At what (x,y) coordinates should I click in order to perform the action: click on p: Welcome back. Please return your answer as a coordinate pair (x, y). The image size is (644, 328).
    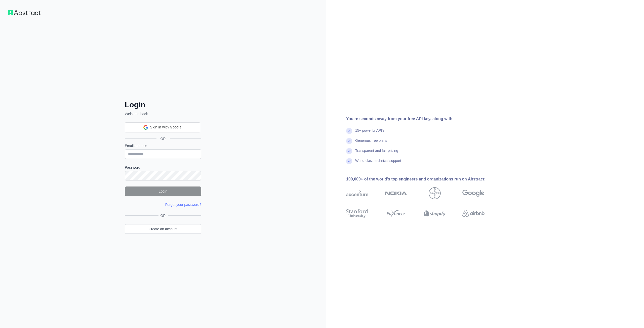
    Looking at the image, I should click on (163, 114).